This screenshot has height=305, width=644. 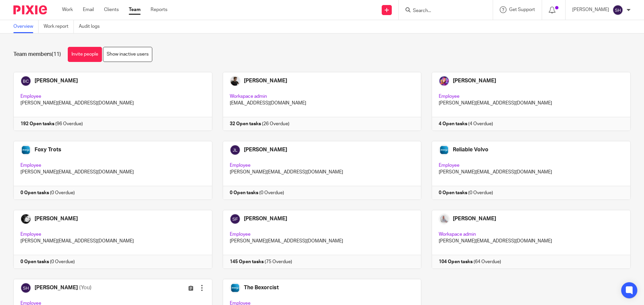 What do you see at coordinates (26, 27) in the screenshot?
I see `a: Overview` at bounding box center [26, 27].